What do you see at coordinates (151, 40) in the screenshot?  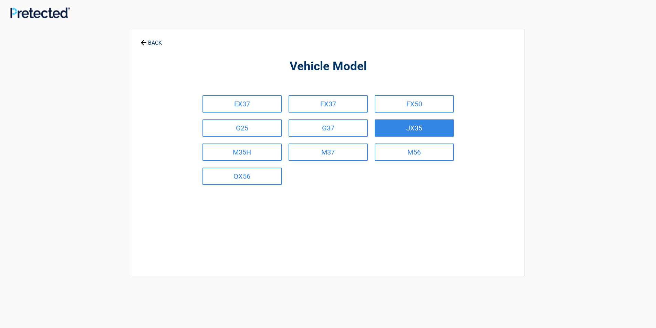 I see `a: BACK` at bounding box center [151, 40].